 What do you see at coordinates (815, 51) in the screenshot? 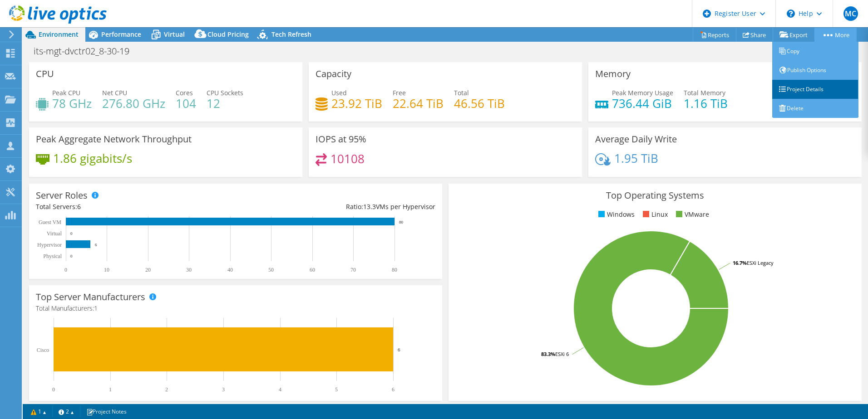
I see `a: Copy` at bounding box center [815, 51].